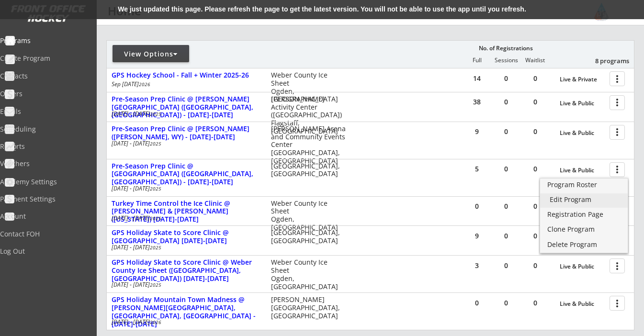  I want to click on div: Clone Program, so click(583, 229).